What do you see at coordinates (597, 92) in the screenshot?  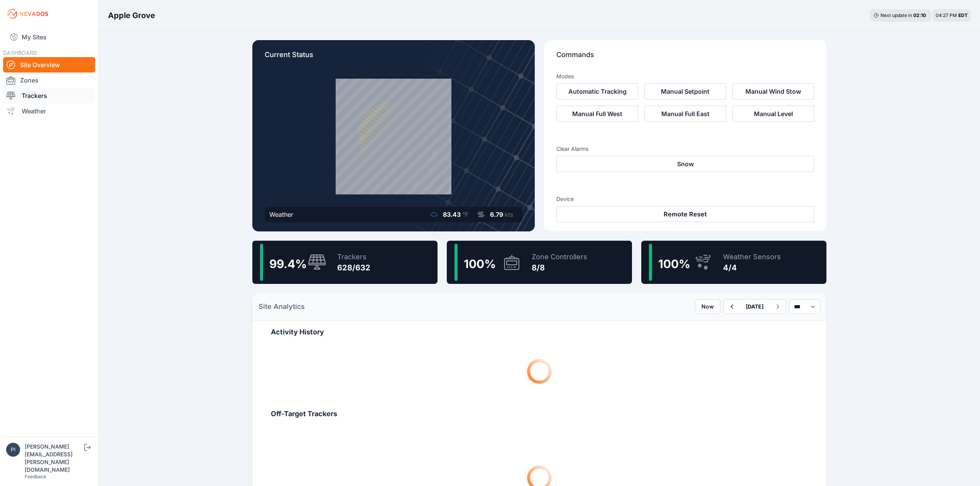 I see `button: Automatic Tracking` at bounding box center [597, 92].